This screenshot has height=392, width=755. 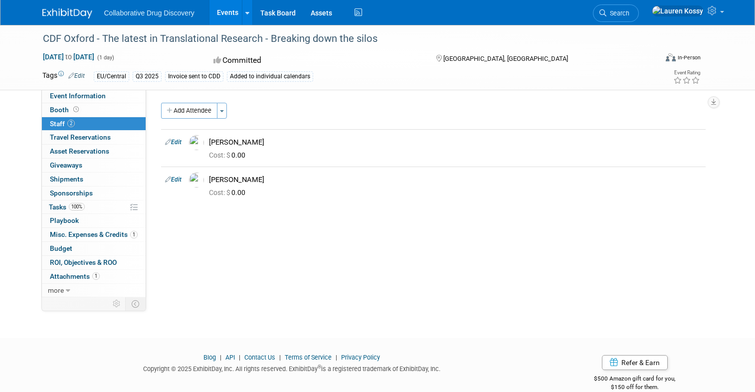 I want to click on td: Personalize Event Tab Strip, so click(x=117, y=304).